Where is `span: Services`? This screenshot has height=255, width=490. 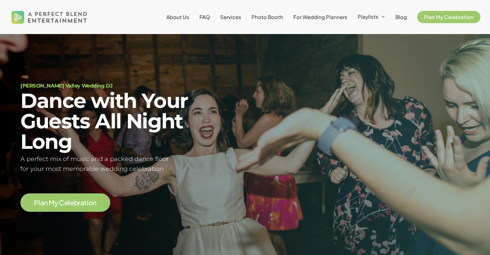 span: Services is located at coordinates (231, 17).